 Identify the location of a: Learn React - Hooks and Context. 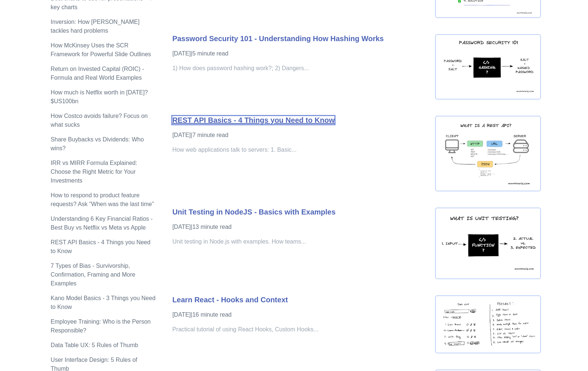
(230, 300).